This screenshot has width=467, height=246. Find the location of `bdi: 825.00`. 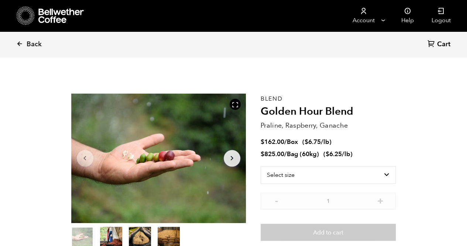

bdi: 825.00 is located at coordinates (273, 154).